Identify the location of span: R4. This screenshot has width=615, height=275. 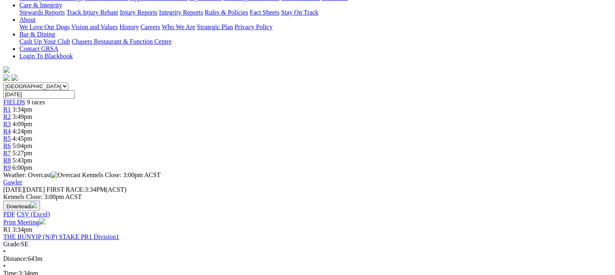
(7, 131).